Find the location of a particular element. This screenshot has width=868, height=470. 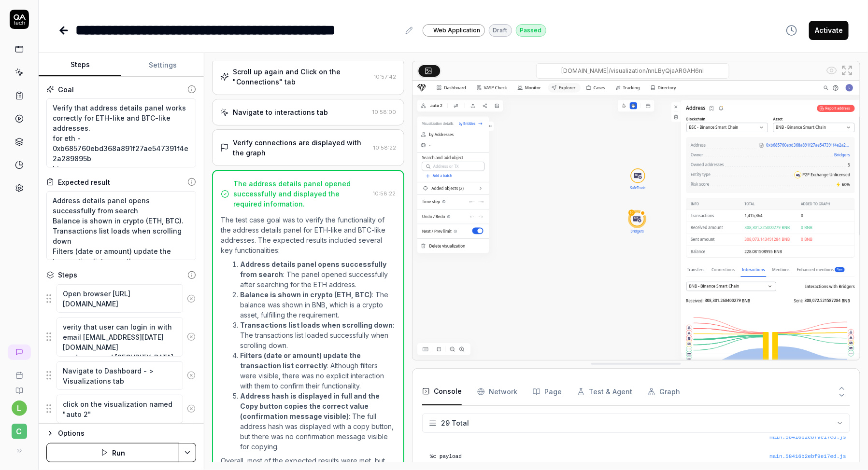

button: Graph is located at coordinates (664, 392).